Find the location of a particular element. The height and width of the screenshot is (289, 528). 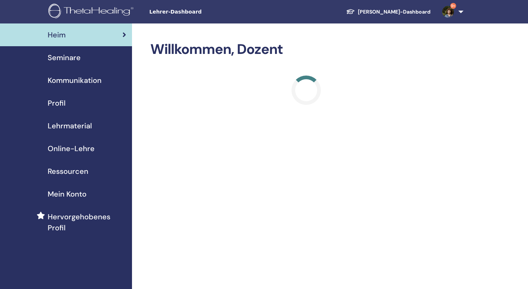

img: default.jpg is located at coordinates (448, 12).